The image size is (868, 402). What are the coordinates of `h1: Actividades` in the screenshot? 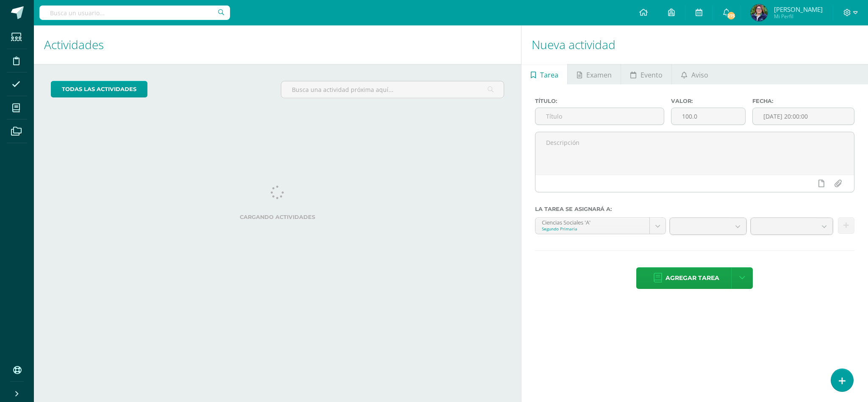 It's located at (277, 45).